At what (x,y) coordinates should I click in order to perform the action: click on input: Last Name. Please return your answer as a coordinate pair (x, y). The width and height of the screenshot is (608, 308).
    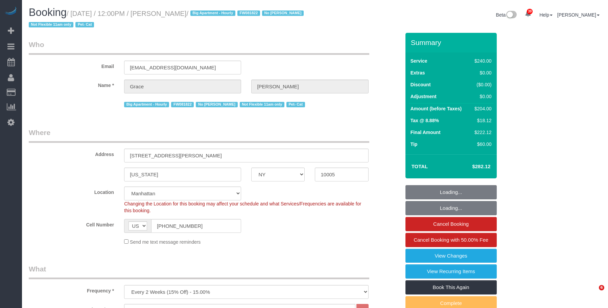
    Looking at the image, I should click on (310, 86).